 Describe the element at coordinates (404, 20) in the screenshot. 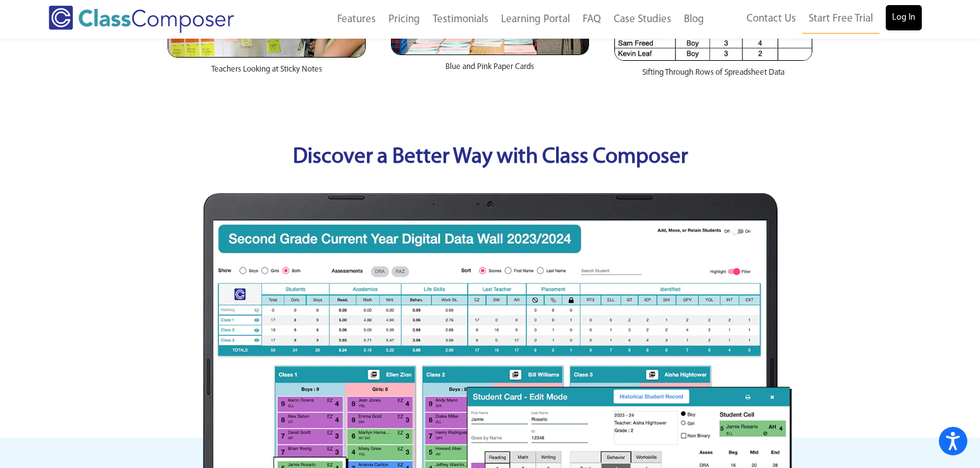

I see `a: Pricing` at that location.